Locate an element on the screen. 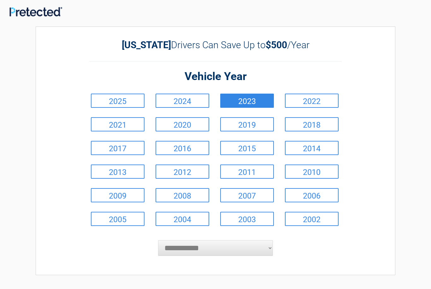 This screenshot has width=431, height=289. a: 2014 is located at coordinates (311, 148).